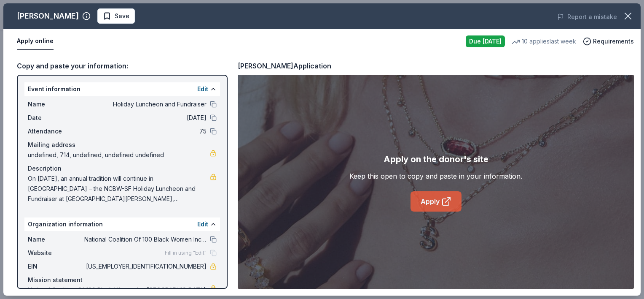 This screenshot has height=299, width=644. What do you see at coordinates (122, 16) in the screenshot?
I see `span: Save` at bounding box center [122, 16].